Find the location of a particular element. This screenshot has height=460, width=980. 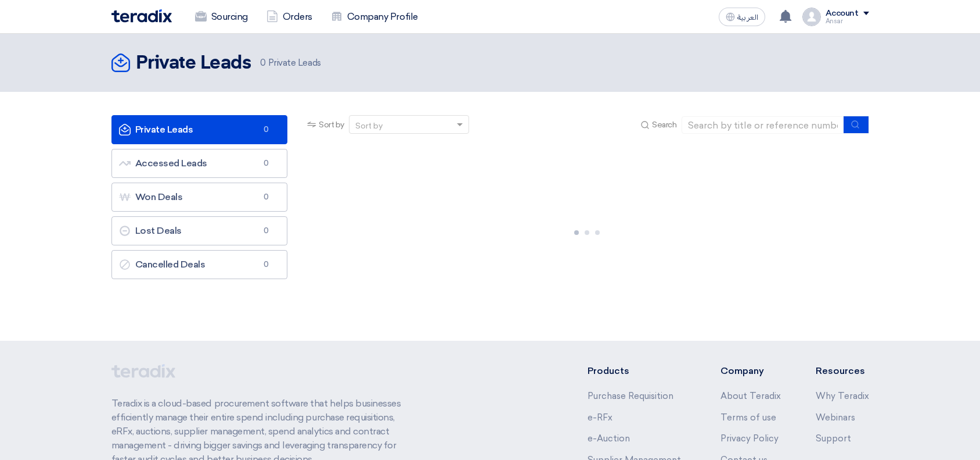

a: Privacy Policy is located at coordinates (749, 438).